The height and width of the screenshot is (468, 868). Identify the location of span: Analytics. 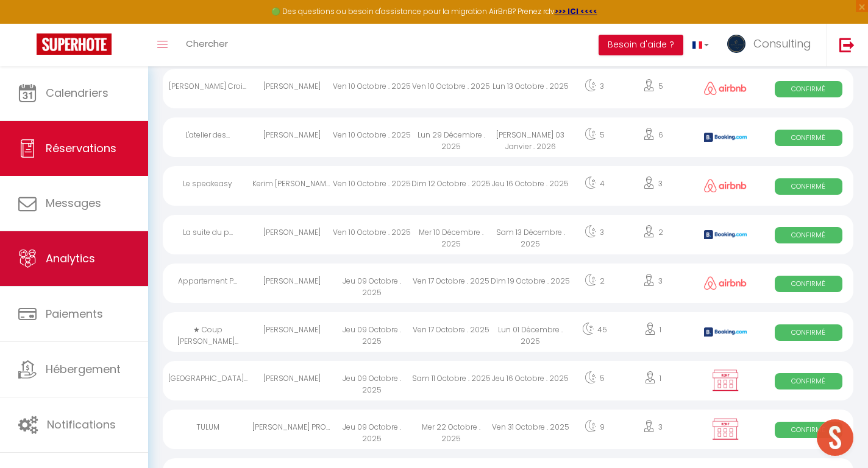
(70, 258).